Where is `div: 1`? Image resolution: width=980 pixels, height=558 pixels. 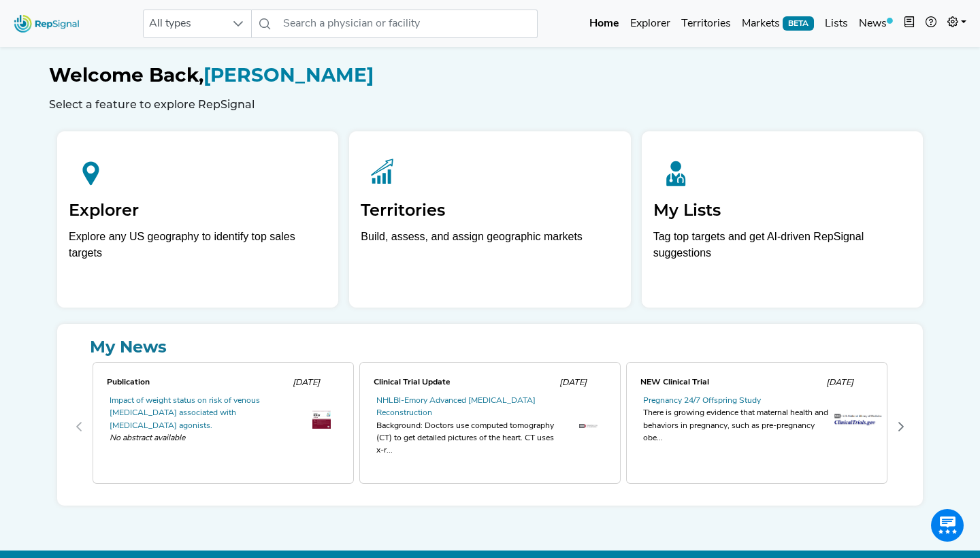
div: 1 is located at coordinates (490, 427).